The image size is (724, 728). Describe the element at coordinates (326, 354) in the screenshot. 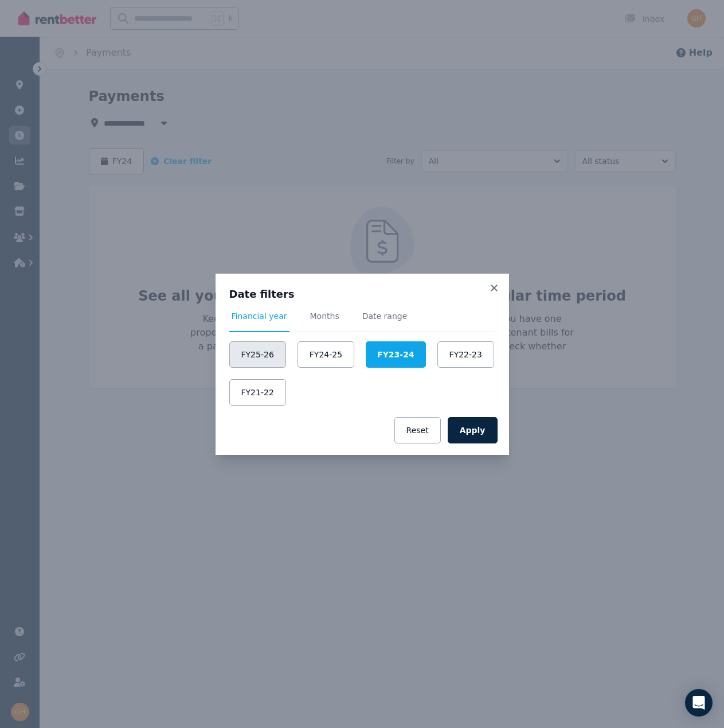

I see `button: FY24-25` at that location.